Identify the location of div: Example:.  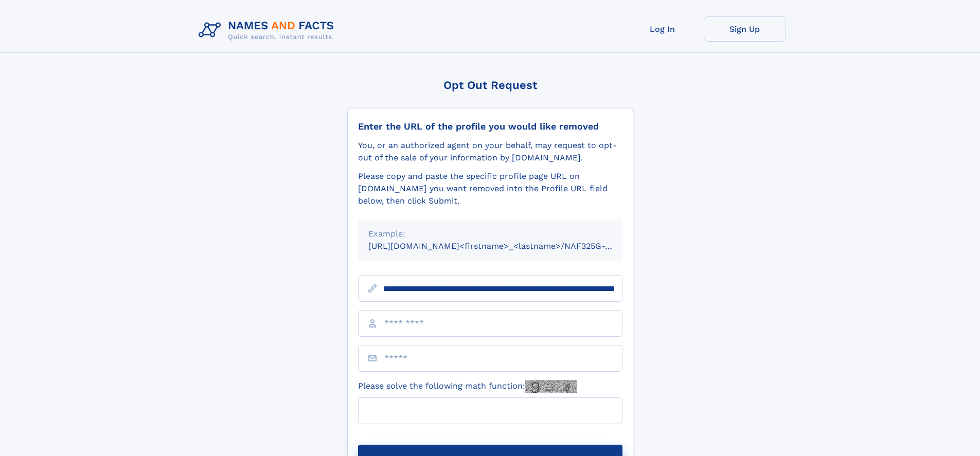
(490, 234).